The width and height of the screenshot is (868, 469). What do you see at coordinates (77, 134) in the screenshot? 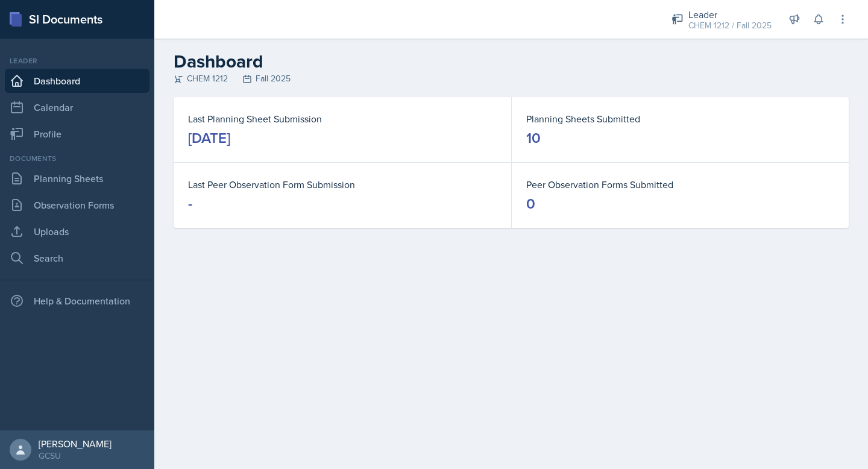
I see `a: Profile` at bounding box center [77, 134].